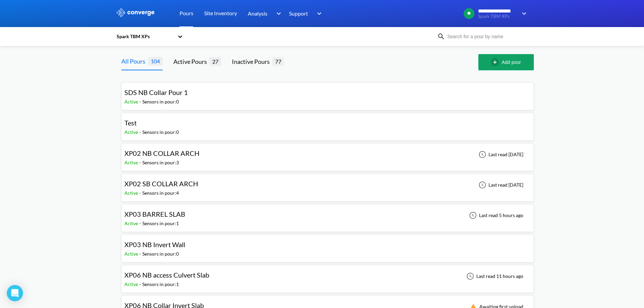  What do you see at coordinates (441, 37) in the screenshot?
I see `img: icon-search.svg` at bounding box center [441, 37].